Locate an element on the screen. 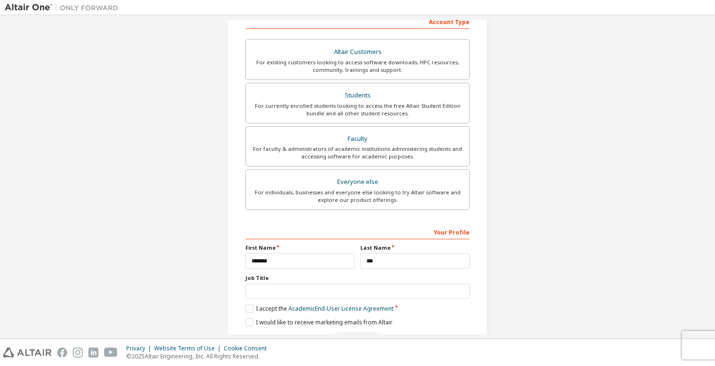 The height and width of the screenshot is (366, 715). img: Altair One is located at coordinates (64, 8).